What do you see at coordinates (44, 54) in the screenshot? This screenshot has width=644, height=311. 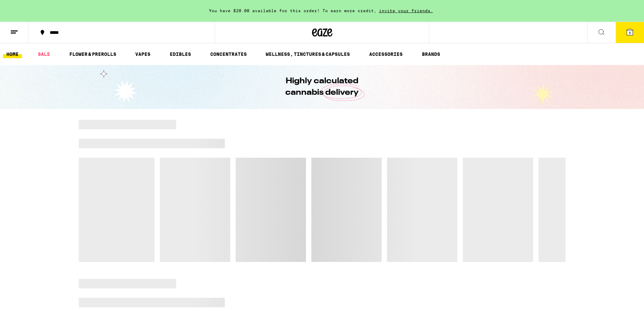 I see `a: SALE` at bounding box center [44, 54].